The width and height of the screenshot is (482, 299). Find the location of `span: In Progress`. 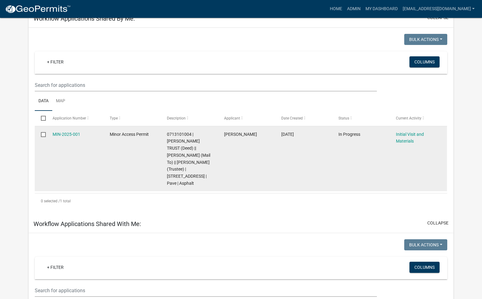

span: In Progress is located at coordinates (350, 134).